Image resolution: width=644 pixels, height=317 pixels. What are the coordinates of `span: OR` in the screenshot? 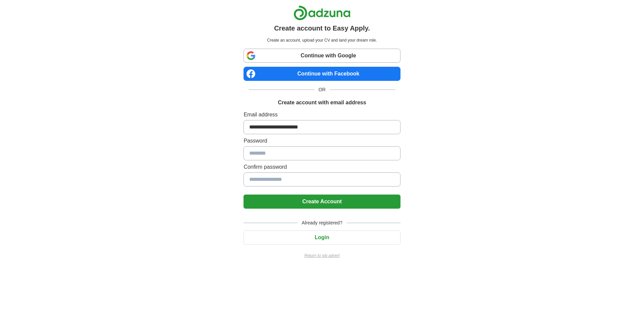 It's located at (322, 90).